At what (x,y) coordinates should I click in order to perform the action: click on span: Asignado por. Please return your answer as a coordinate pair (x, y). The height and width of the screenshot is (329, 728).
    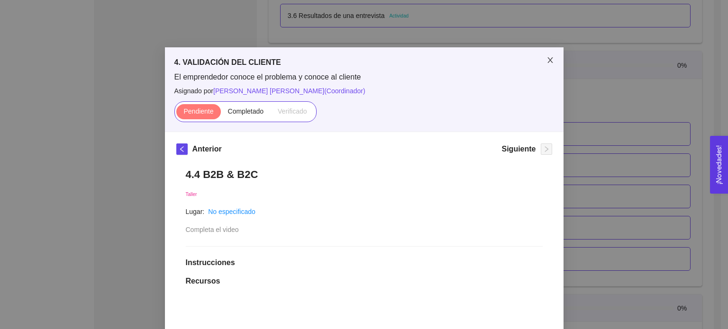
    Looking at the image, I should click on (364, 91).